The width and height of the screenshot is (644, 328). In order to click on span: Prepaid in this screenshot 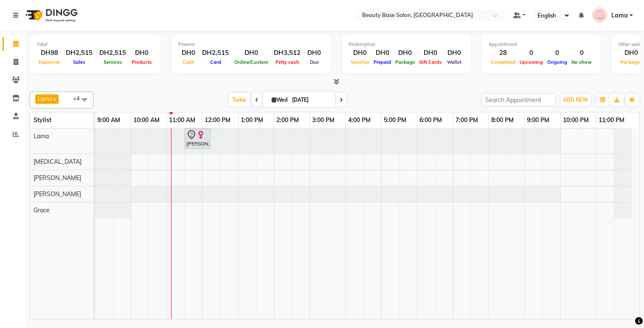, I will do `click(382, 62)`.